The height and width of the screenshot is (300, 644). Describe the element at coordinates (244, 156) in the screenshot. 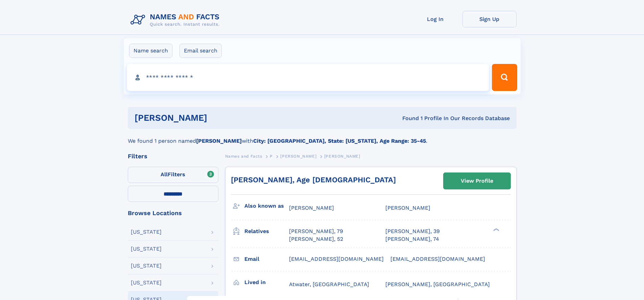

I see `a: Names and Facts` at that location.